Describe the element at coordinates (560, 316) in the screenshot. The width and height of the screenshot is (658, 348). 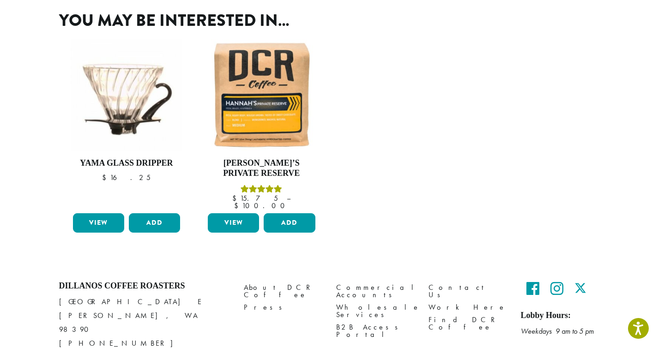
I see `h5: Lobby Hours:` at that location.